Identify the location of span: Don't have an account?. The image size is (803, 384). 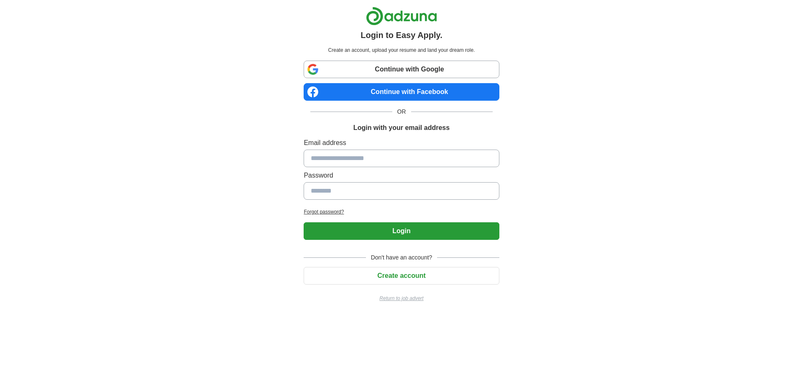
(401, 258).